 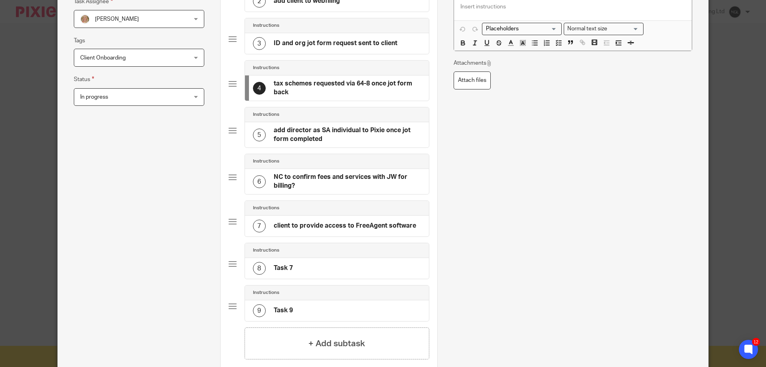 What do you see at coordinates (79, 41) in the screenshot?
I see `label: Tags` at bounding box center [79, 41].